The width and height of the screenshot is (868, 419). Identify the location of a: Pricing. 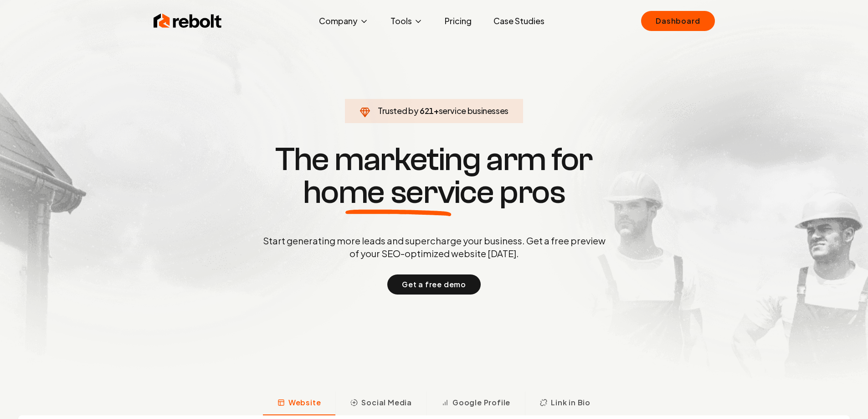
(458, 21).